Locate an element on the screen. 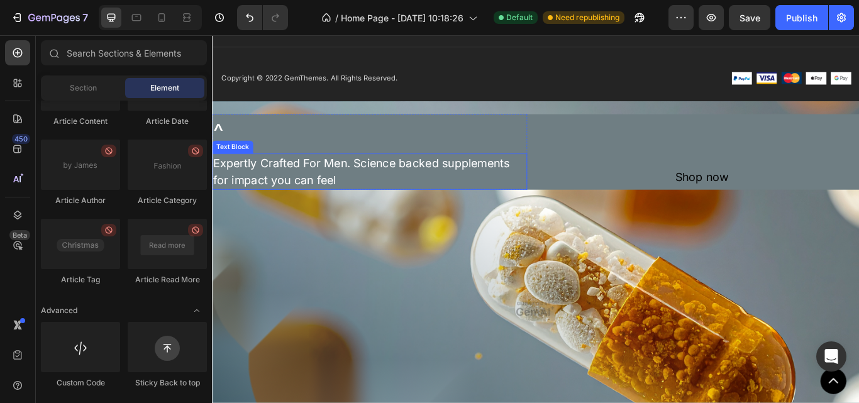  div: Beta is located at coordinates (19, 235).